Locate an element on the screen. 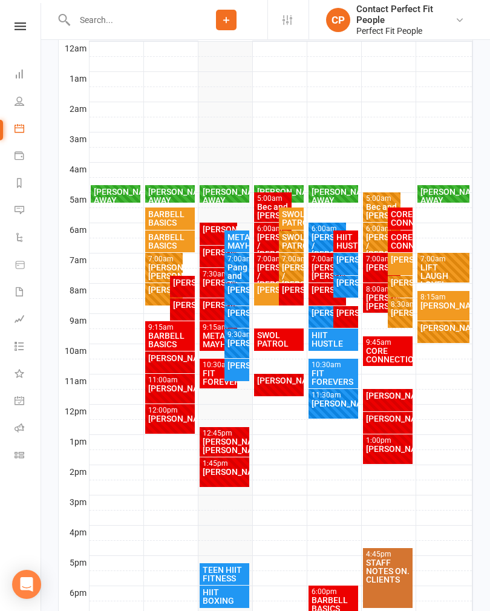 Image resolution: width=490 pixels, height=611 pixels. div: 1:00pm is located at coordinates (388, 440).